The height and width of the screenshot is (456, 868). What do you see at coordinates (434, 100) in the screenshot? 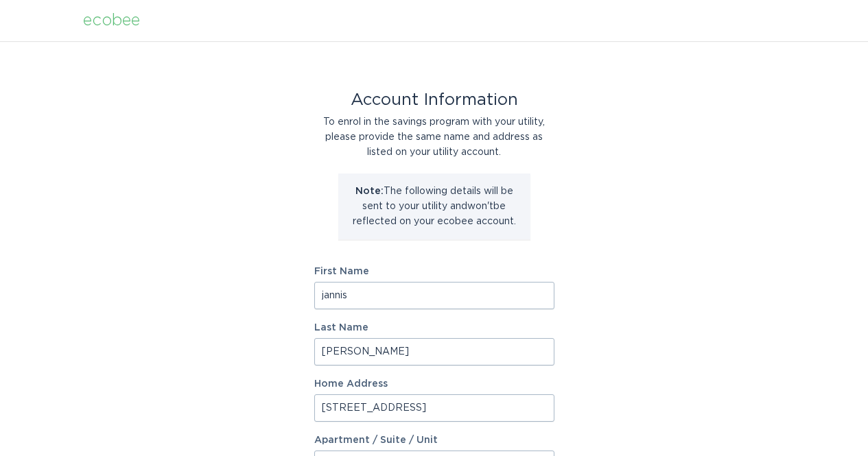
I see `div: Account Information` at bounding box center [434, 100].